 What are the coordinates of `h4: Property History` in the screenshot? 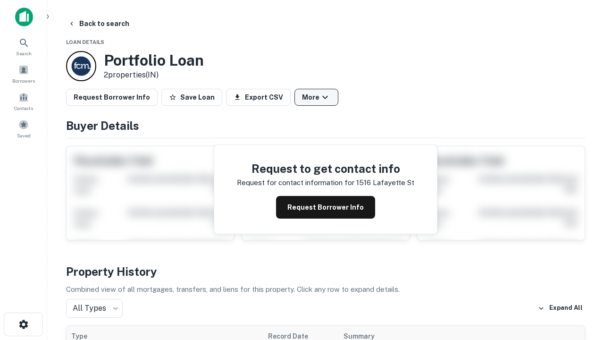 It's located at (326, 272).